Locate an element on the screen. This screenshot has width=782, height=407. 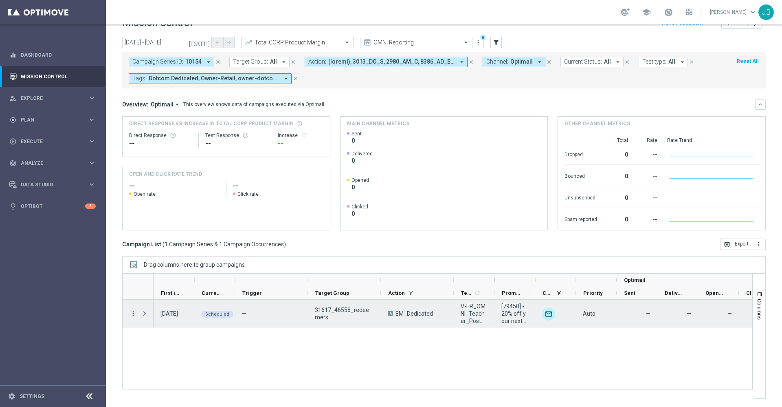
div: Bounced is located at coordinates (581, 175).